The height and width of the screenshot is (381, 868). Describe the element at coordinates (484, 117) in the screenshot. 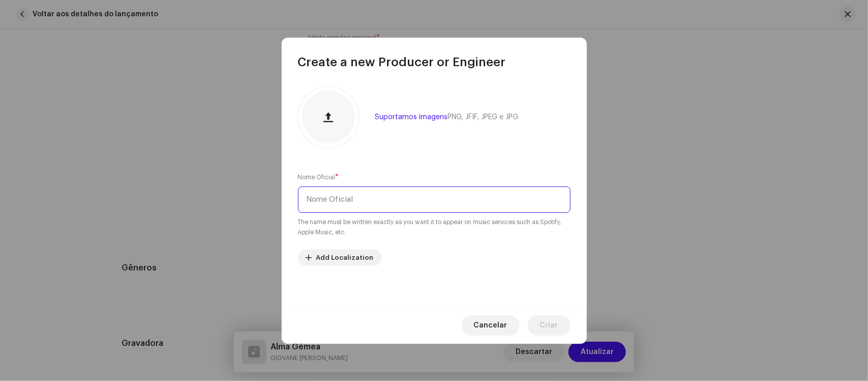

I see `span: PNG, JFIF, JPEG e JPG.` at that location.